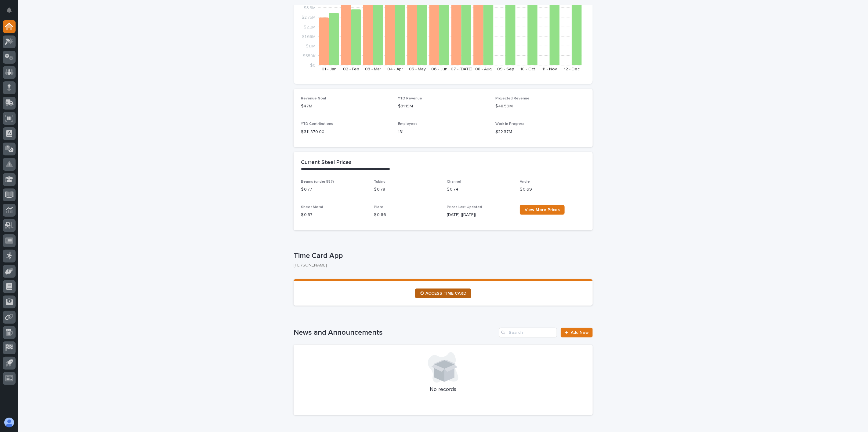 The image size is (868, 432). Describe the element at coordinates (443, 293) in the screenshot. I see `span: ⏲ ACCESS TIME CARD` at that location.